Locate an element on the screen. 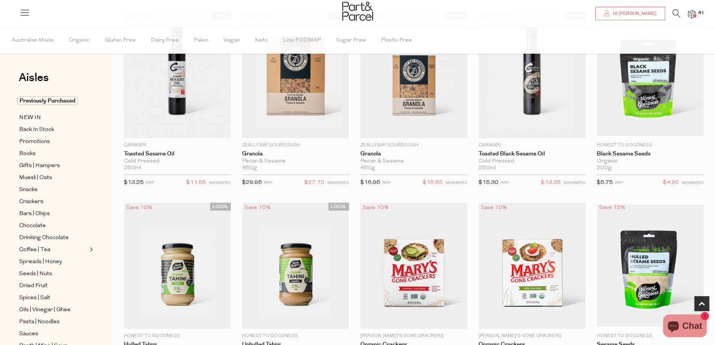  img: Sesame Seeds is located at coordinates (650, 266).